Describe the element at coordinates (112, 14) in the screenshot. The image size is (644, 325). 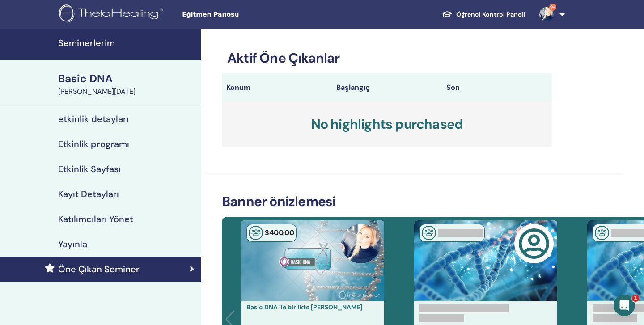
I see `img: logo.png` at that location.